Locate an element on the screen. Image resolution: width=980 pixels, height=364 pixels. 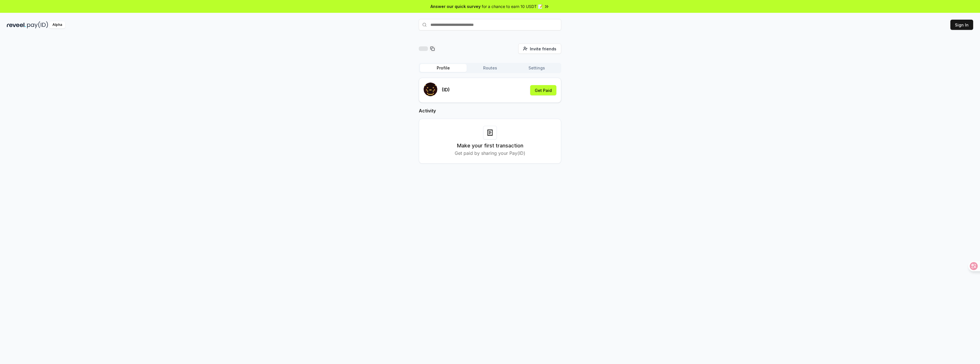
button: Routes is located at coordinates (490, 68).